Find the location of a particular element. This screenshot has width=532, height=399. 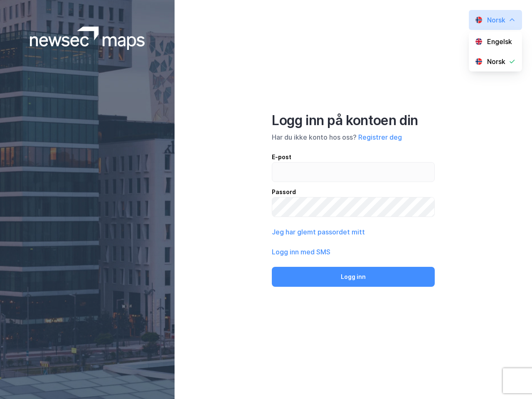

button: Jeg har glemt passordet mitt is located at coordinates (319, 232).